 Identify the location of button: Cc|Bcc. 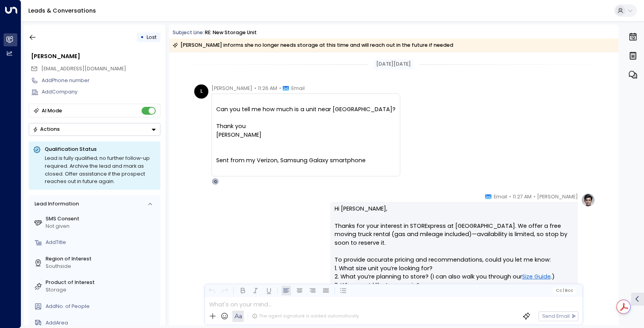
(565, 290).